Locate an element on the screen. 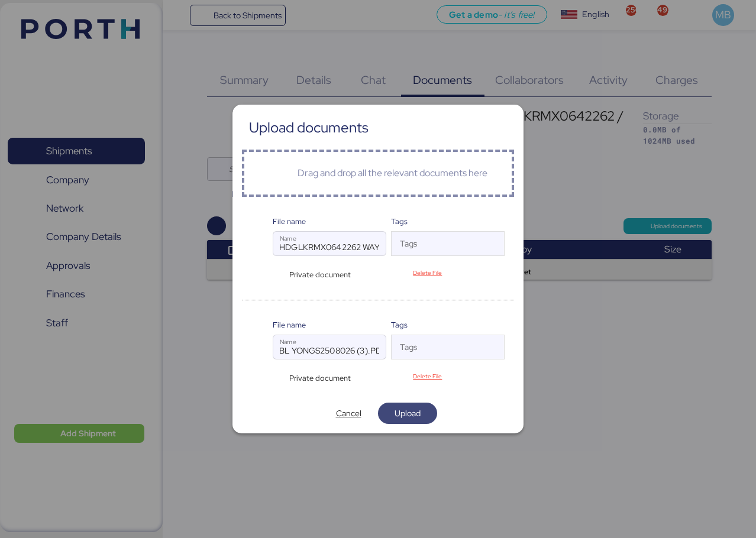 Image resolution: width=756 pixels, height=538 pixels. span: Cancel is located at coordinates (349, 413).